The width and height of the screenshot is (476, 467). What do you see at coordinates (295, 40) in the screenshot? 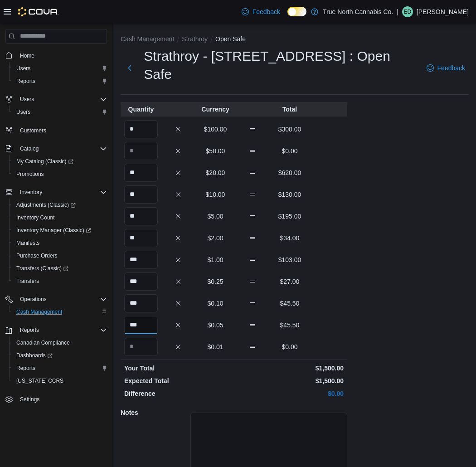
I see `nav: An example of EuiBreadcrumbs` at bounding box center [295, 40].